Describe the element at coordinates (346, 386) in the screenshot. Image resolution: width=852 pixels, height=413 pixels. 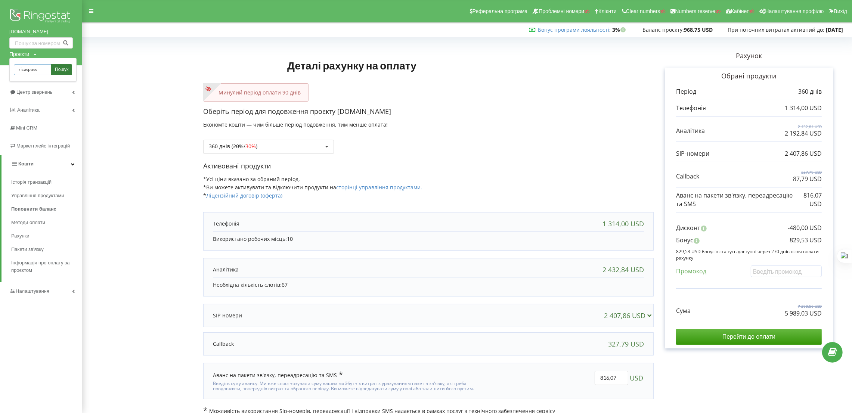
I see `div: Введіть суму авансу. Ми вже спрогнозували суму ваших майбутніх витрат з урахуванням пакетів зв'яз...` at that location.